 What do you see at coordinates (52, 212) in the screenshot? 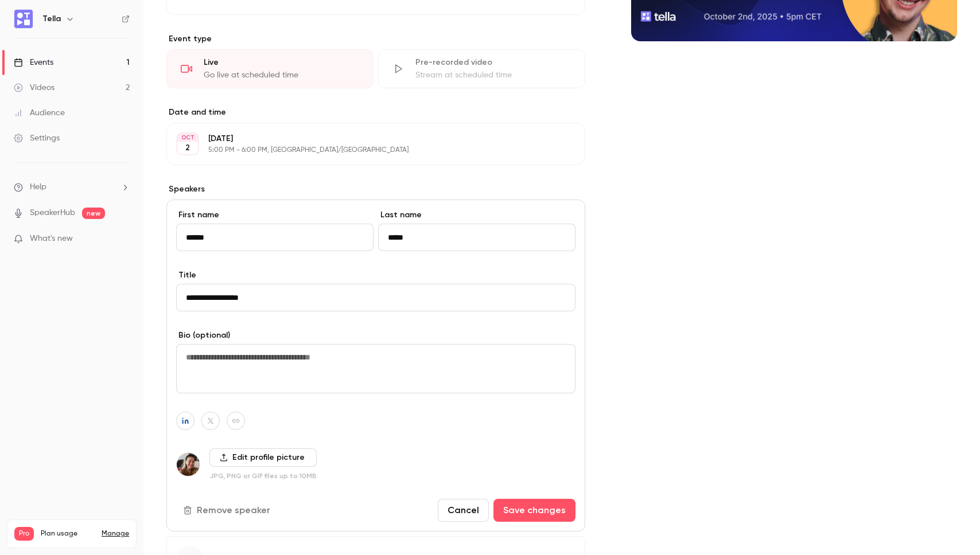
I see `a: SpeakerHub` at bounding box center [52, 212].